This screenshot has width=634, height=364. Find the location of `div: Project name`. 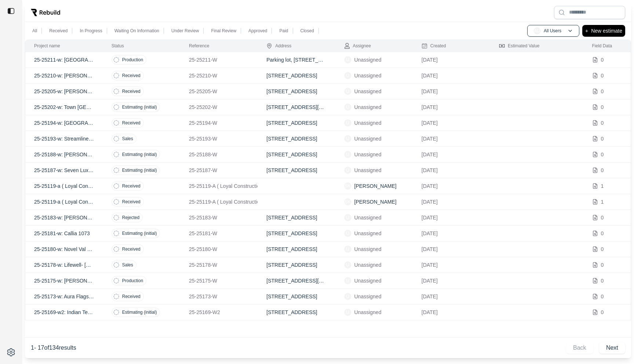

div: Project name is located at coordinates (47, 46).